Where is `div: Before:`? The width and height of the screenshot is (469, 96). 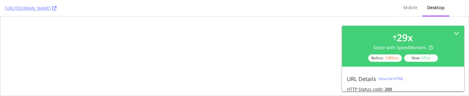 div: Before: is located at coordinates (385, 58).